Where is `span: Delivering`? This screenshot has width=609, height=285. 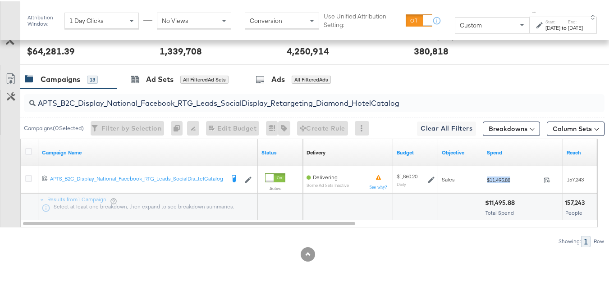 span: Delivering is located at coordinates (325, 176).